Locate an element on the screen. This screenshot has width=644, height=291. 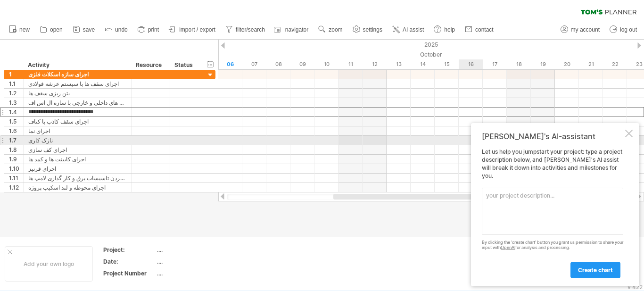
div: 1.12 is located at coordinates (16, 187).